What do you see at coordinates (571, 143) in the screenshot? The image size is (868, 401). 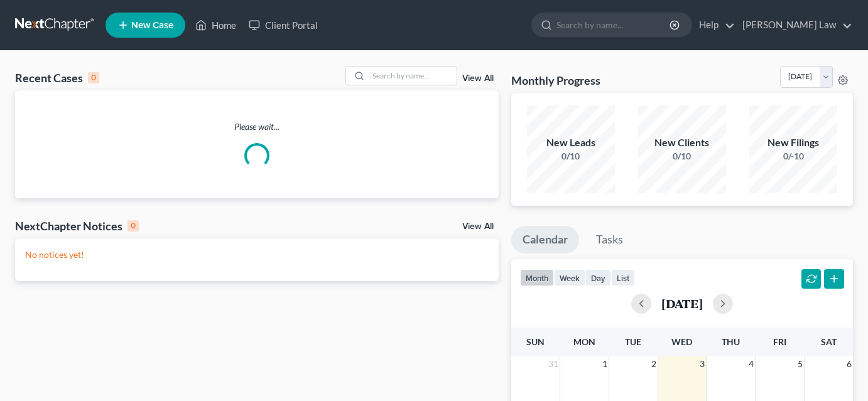 I see `div: New Leads` at bounding box center [571, 143].